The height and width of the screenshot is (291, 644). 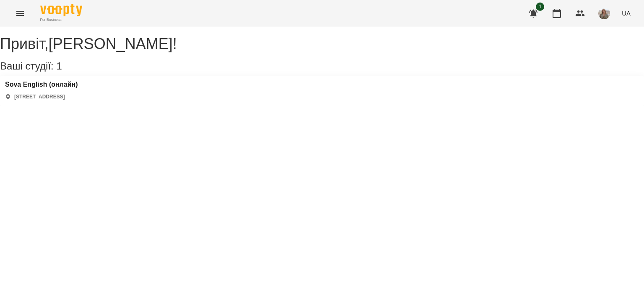 I want to click on h3: Sova English (онлайн), so click(x=41, y=85).